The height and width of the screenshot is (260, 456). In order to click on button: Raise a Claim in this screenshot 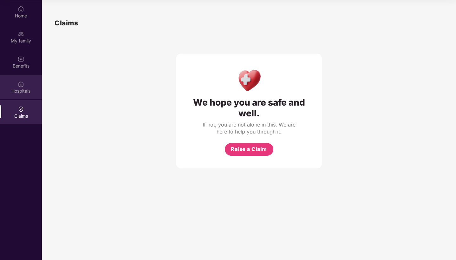, I will do `click(249, 149)`.